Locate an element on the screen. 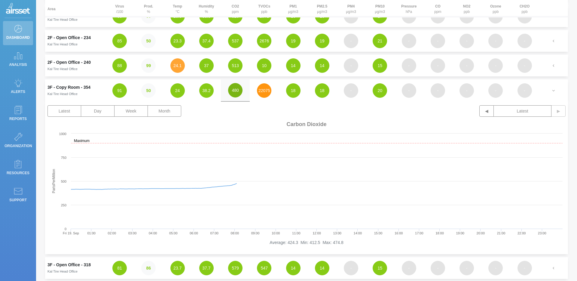 This screenshot has height=281, width=577. button: 20 is located at coordinates (380, 90).